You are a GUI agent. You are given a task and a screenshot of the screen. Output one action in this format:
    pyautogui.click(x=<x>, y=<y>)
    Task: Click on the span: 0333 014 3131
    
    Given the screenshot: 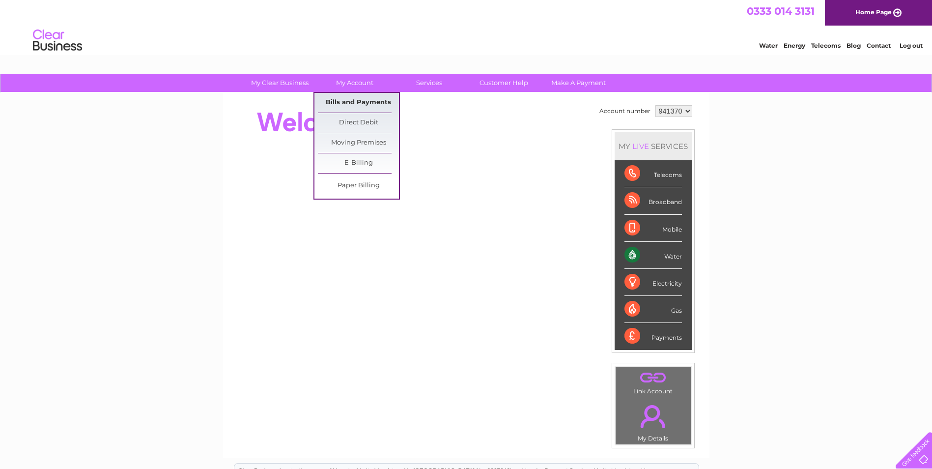 What is the action you would take?
    pyautogui.click(x=781, y=11)
    